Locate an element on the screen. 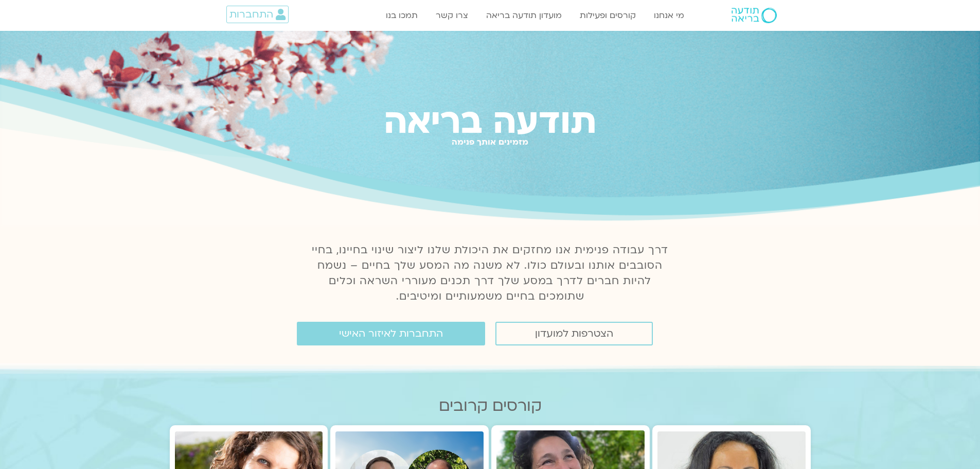 The image size is (980, 469). a: התחברות is located at coordinates (257, 14).